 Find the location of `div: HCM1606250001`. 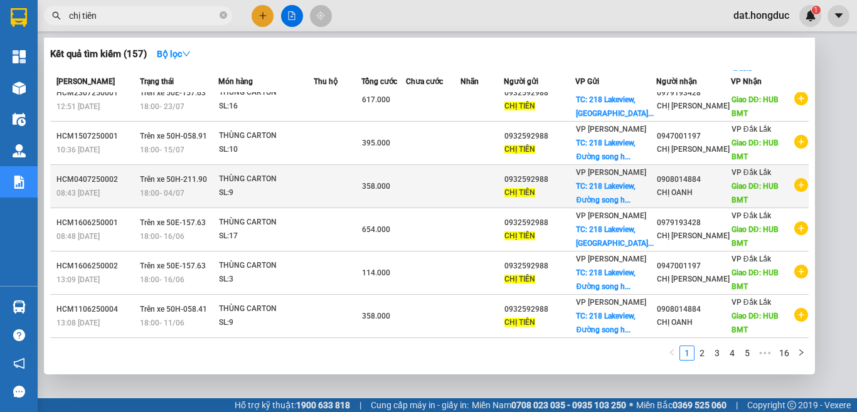

div: HCM1606250001 is located at coordinates (96, 223).